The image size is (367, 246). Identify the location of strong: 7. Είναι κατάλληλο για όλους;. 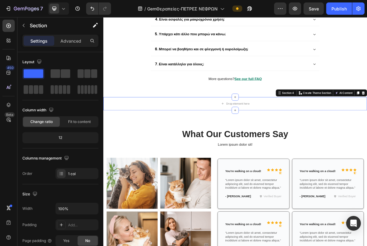
(106, 65).